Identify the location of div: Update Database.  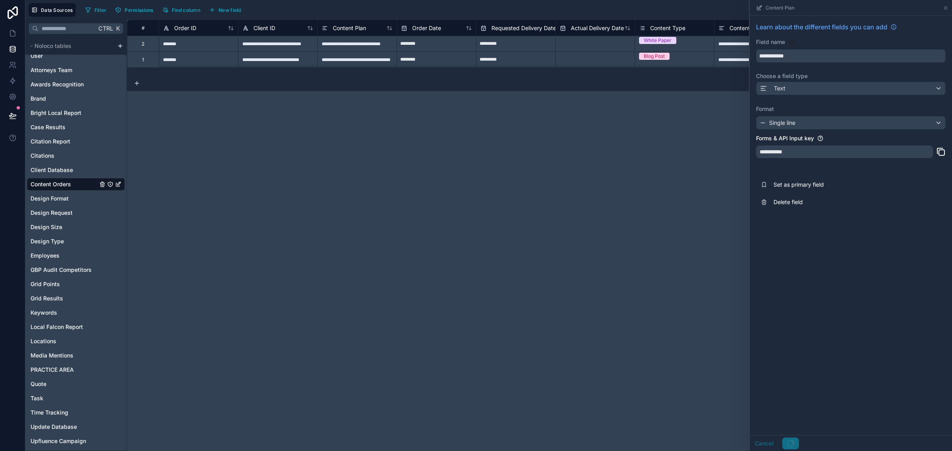
(76, 427).